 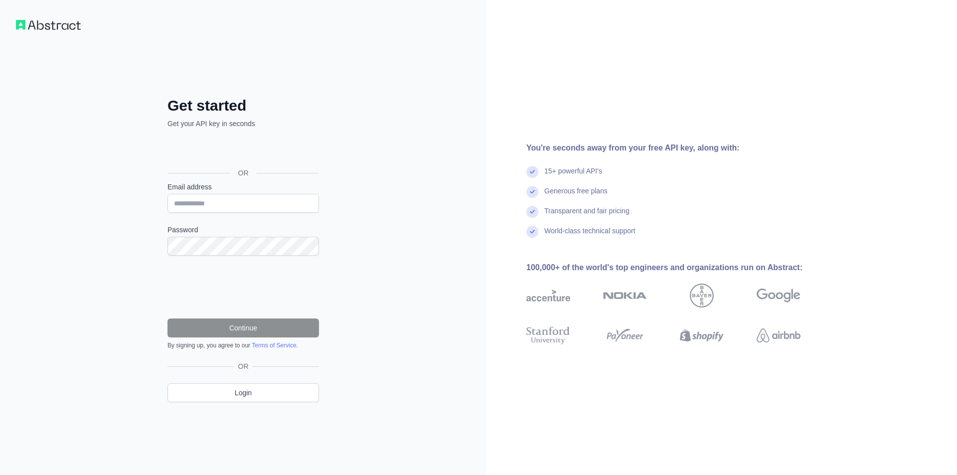 I want to click on div: By signing up, you agree to our ., so click(x=243, y=346).